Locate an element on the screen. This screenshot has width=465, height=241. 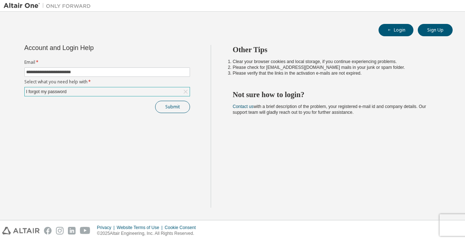
p: © 2025 Altair Engineering, Inc. All Rights Reserved. is located at coordinates (148, 234).